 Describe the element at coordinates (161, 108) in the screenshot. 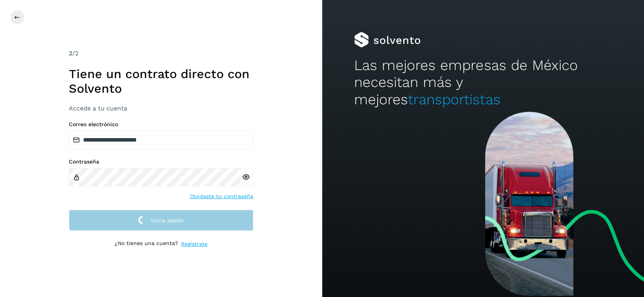

I see `h3: Accede a tu cuenta` at that location.